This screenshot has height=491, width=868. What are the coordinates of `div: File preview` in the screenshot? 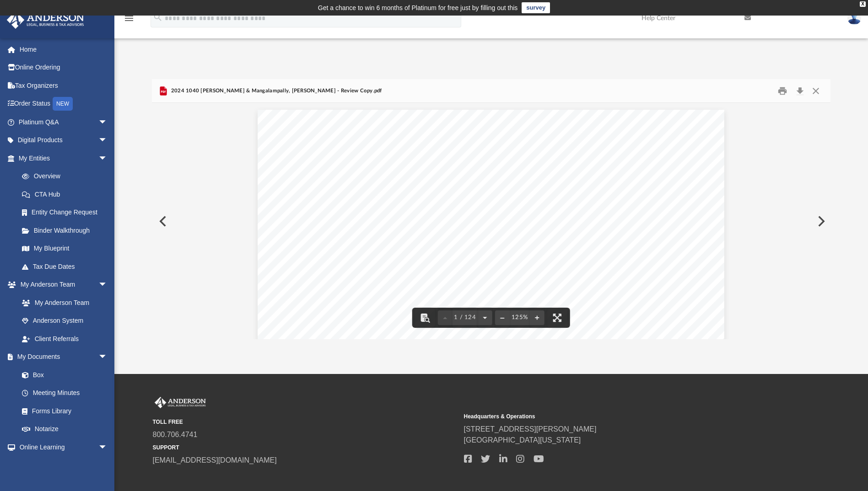 It's located at (491, 221).